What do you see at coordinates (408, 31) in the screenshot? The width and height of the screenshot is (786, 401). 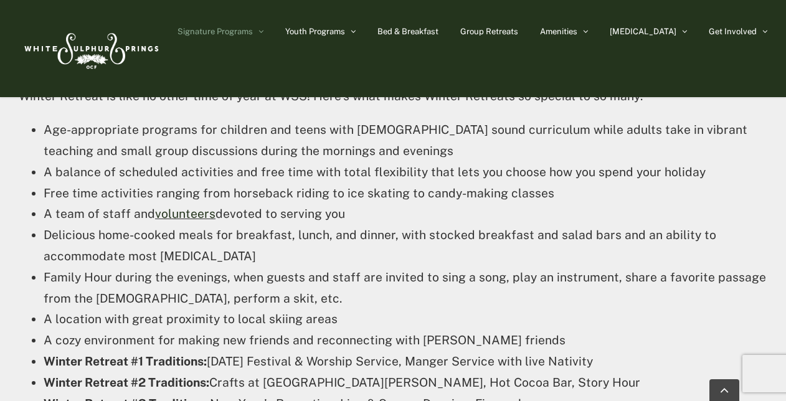 I see `span: Bed & Breakfast` at bounding box center [408, 31].